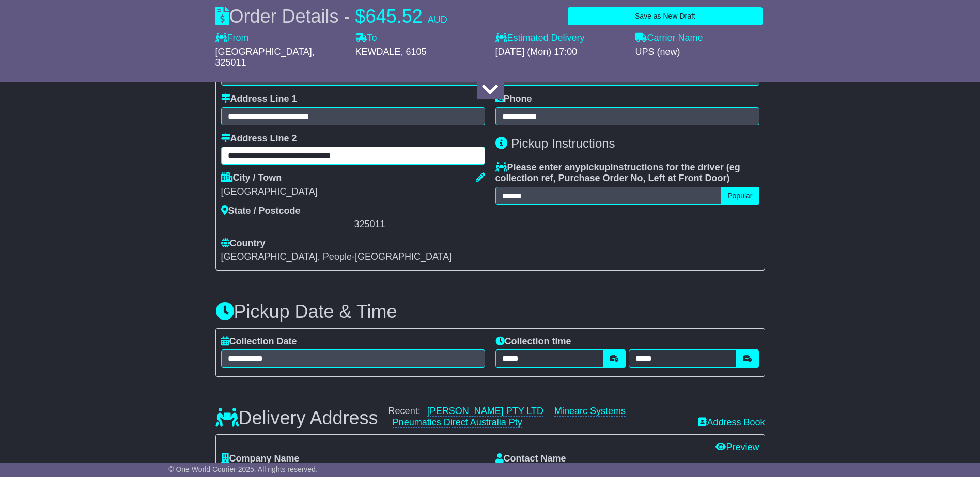 This screenshot has height=477, width=980. I want to click on label: Company Name, so click(260, 459).